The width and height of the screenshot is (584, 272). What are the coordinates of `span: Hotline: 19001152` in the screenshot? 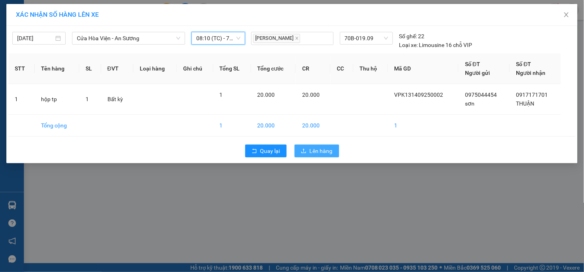 It's located at (80, 38).